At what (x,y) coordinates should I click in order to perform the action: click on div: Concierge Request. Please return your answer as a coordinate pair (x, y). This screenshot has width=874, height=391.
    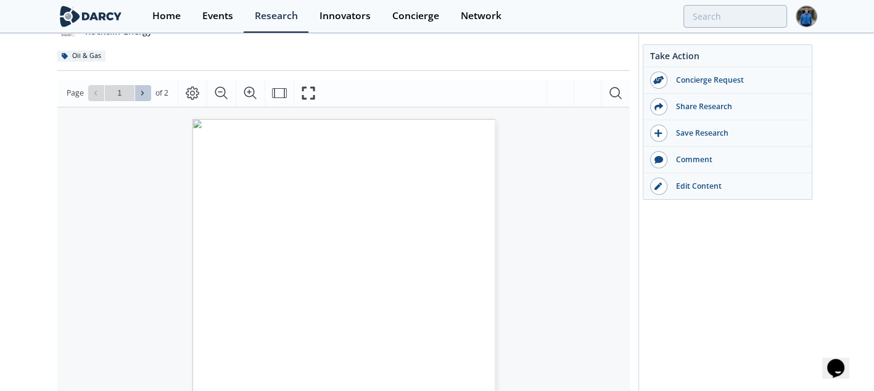
    Looking at the image, I should click on (736, 80).